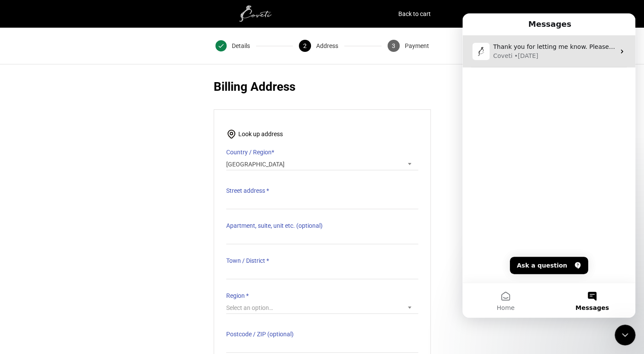  I want to click on label: Postcode / ZIP, so click(322, 334).